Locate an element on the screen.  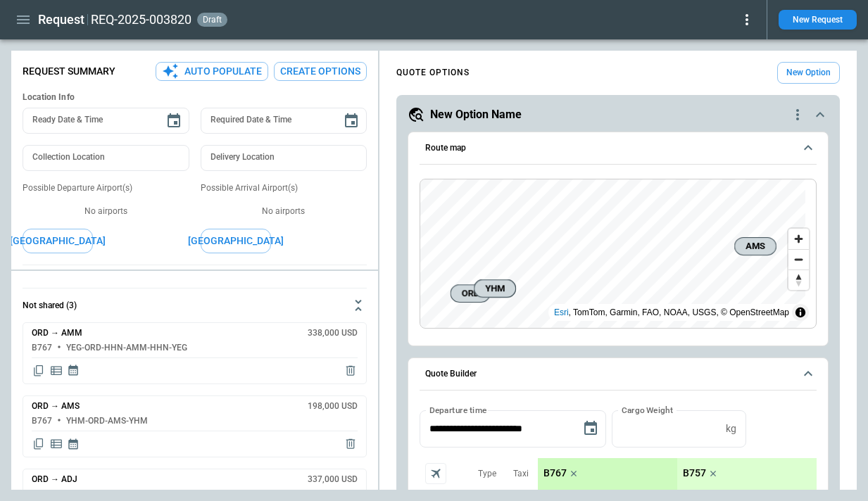
h6: YEG-ORD-HHN-ADJ-HHN-YEG is located at coordinates (124, 494).